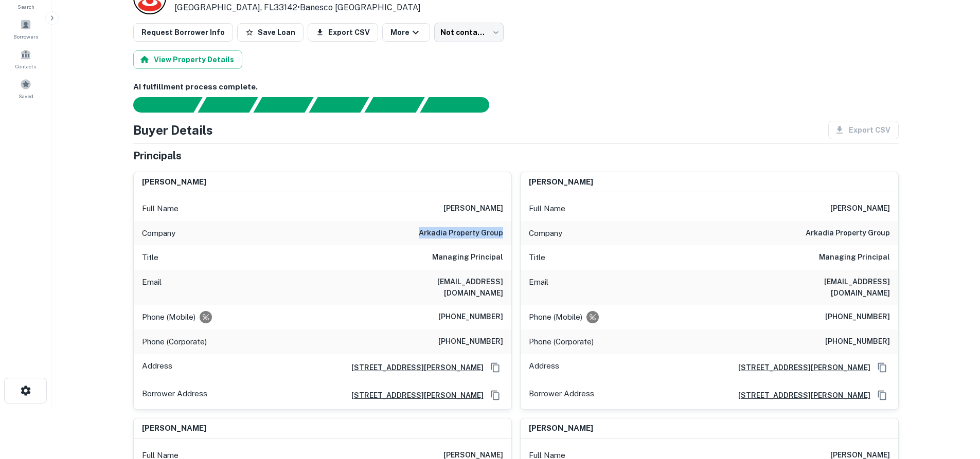 The width and height of the screenshot is (980, 459). What do you see at coordinates (338, 105) in the screenshot?
I see `div: Principals found, AI now looking for contact information...` at bounding box center [338, 105].